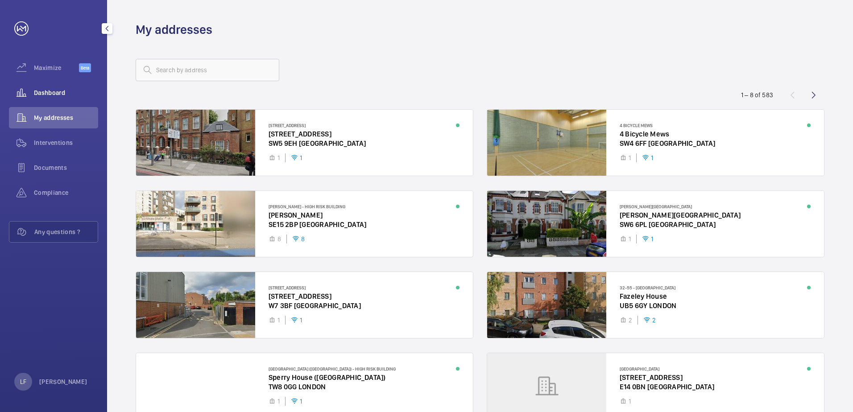 Image resolution: width=853 pixels, height=412 pixels. What do you see at coordinates (23, 382) in the screenshot?
I see `p: LF` at bounding box center [23, 382].